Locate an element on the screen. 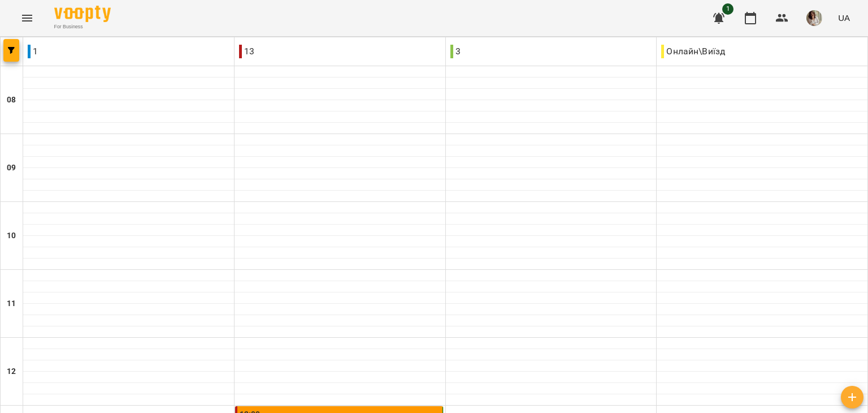 The height and width of the screenshot is (413, 868). p: Онлайн\Виїзд is located at coordinates (693, 51).